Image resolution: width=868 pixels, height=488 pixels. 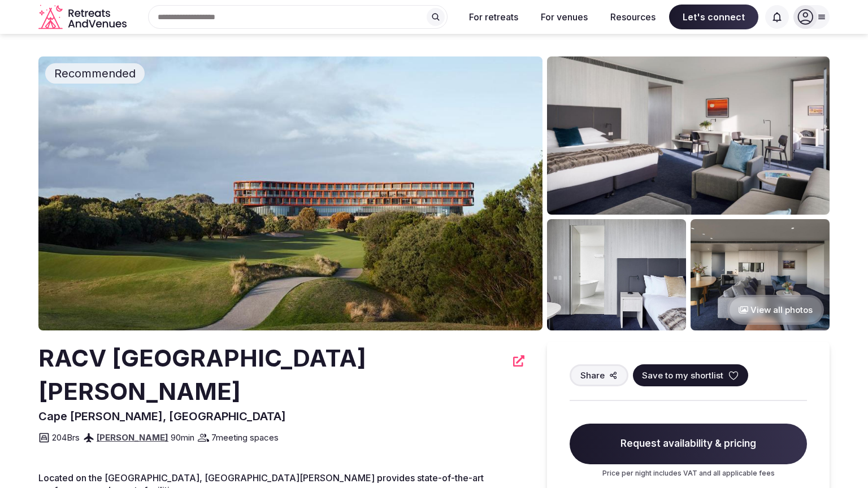 What do you see at coordinates (682, 375) in the screenshot?
I see `span: Save to my shortlist` at bounding box center [682, 375].